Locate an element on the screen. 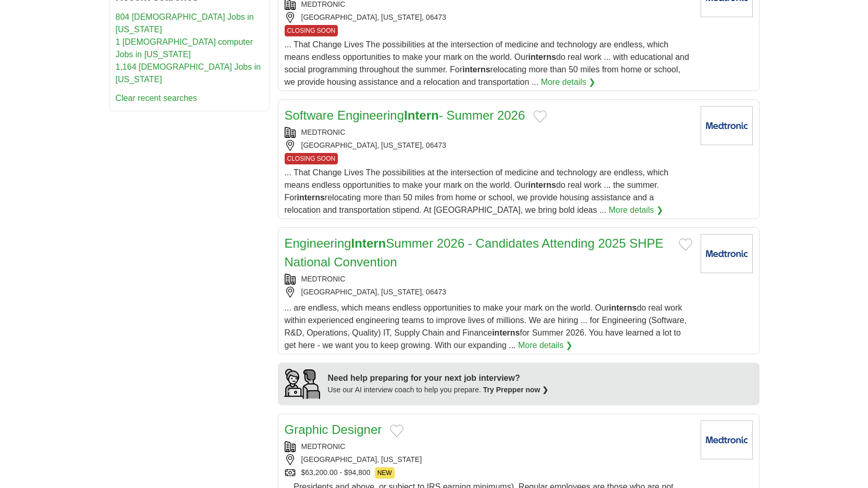 This screenshot has height=488, width=868. div: Use our AI interview coach to help you prepare. is located at coordinates (439, 390).